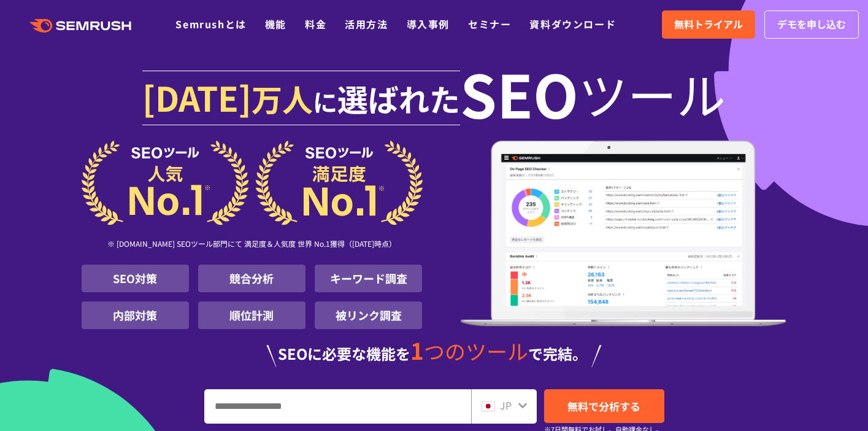  Describe the element at coordinates (337, 406) in the screenshot. I see `input: URL、キーワードを入力してください` at that location.